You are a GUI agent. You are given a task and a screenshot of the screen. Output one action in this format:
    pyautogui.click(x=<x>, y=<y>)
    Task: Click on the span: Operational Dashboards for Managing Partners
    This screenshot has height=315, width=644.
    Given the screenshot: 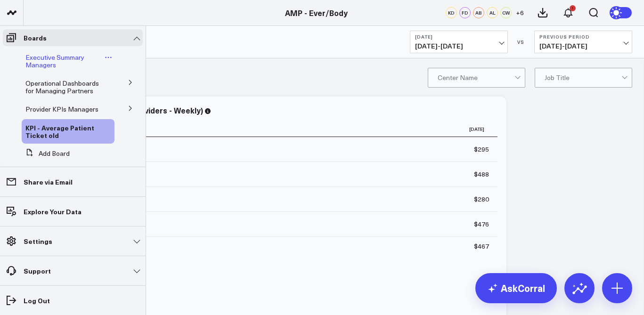 What is the action you would take?
    pyautogui.click(x=62, y=86)
    